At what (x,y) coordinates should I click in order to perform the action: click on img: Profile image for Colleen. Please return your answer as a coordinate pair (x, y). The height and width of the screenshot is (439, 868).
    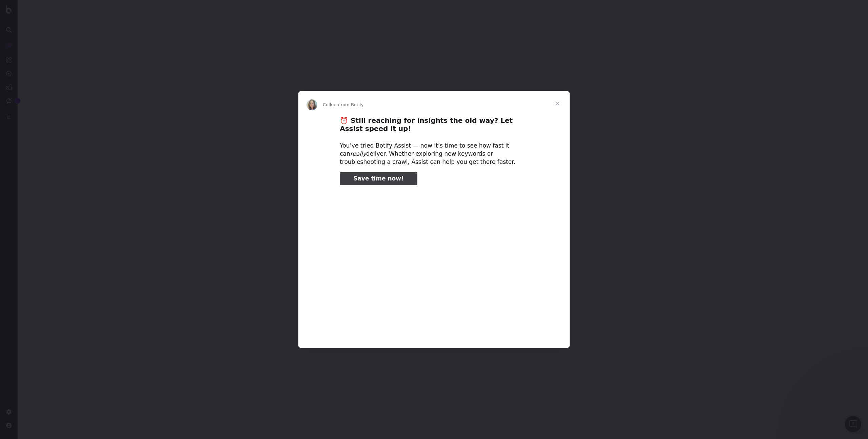
    Looking at the image, I should click on (312, 105).